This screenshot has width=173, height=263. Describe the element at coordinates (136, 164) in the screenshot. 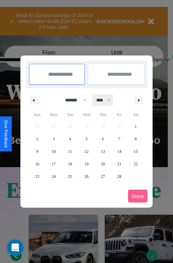

I see `span: 22` at that location.